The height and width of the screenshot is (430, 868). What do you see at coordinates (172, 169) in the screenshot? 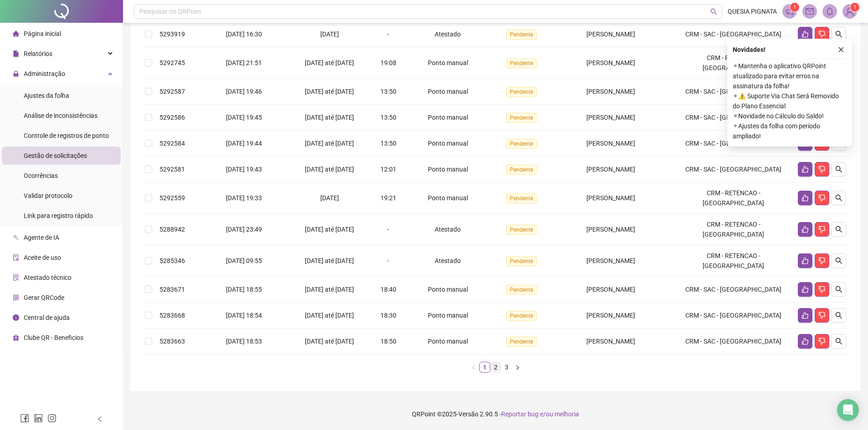
I see `span: 5292581` at bounding box center [172, 169].